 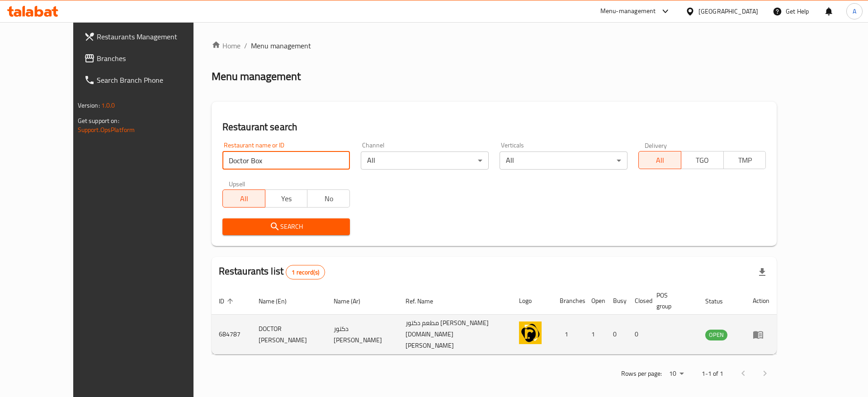 I want to click on button: Search, so click(x=286, y=226).